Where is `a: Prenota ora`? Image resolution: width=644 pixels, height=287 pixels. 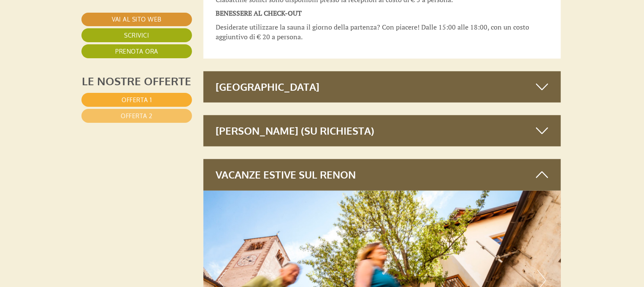 a: Prenota ora is located at coordinates (137, 51).